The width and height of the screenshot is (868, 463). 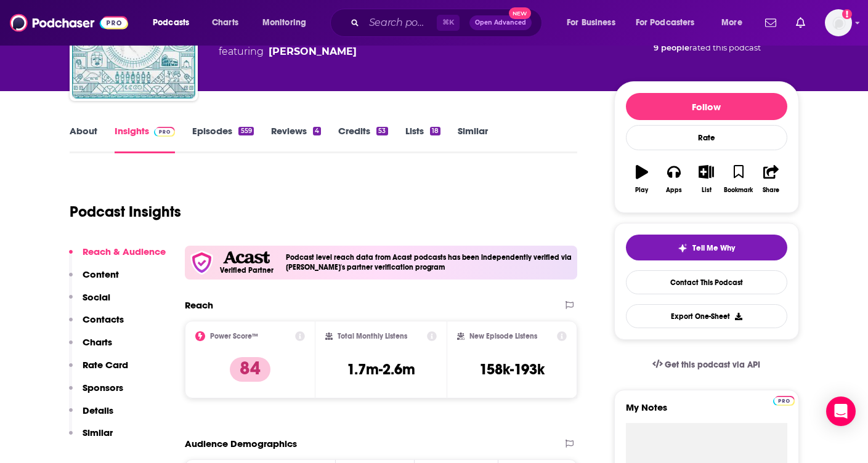 I want to click on div: Search podcasts, credits, & more..., so click(x=448, y=23).